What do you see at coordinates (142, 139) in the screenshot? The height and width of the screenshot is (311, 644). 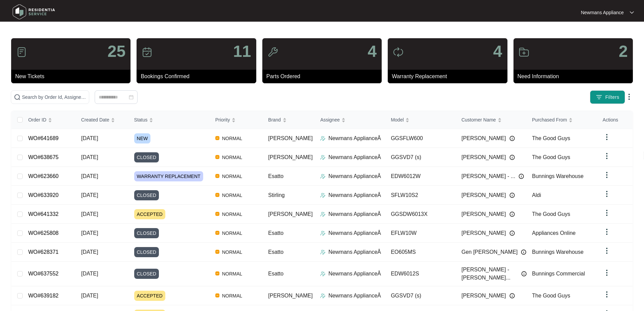 I see `span: NEW` at bounding box center [142, 139].